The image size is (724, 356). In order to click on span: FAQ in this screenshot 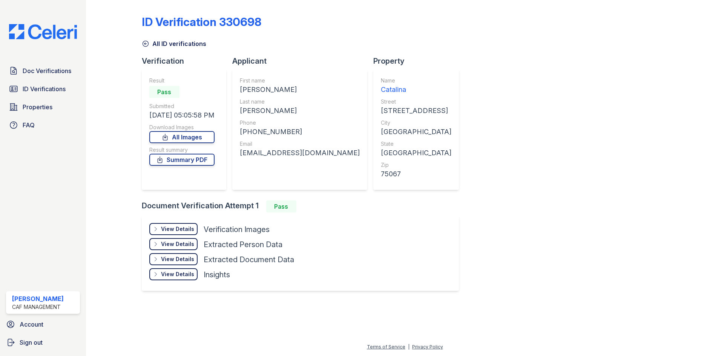, I will do `click(29, 125)`.